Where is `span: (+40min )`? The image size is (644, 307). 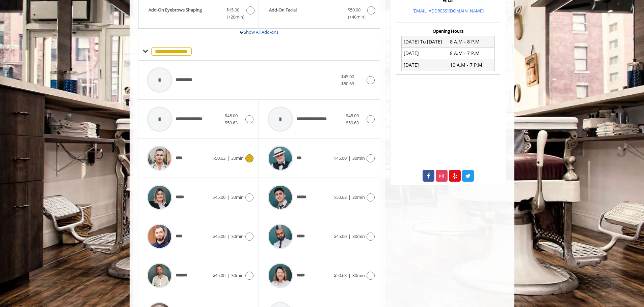
span: (+40min ) is located at coordinates (354, 17).